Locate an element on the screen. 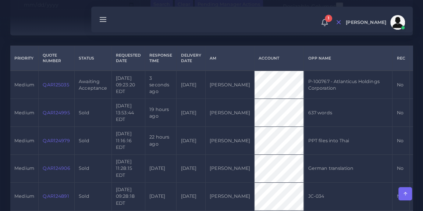 The image size is (423, 211). td: 3 seconds ago is located at coordinates (161, 85).